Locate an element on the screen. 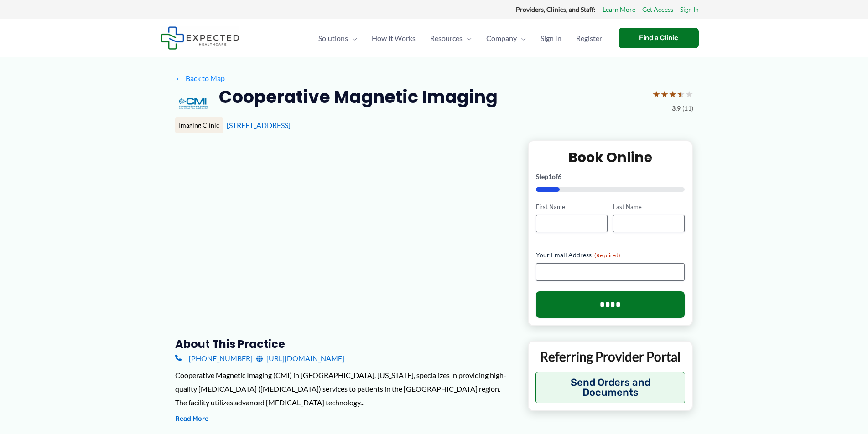 The image size is (868, 434). a: ←Back to Map is located at coordinates (200, 78).